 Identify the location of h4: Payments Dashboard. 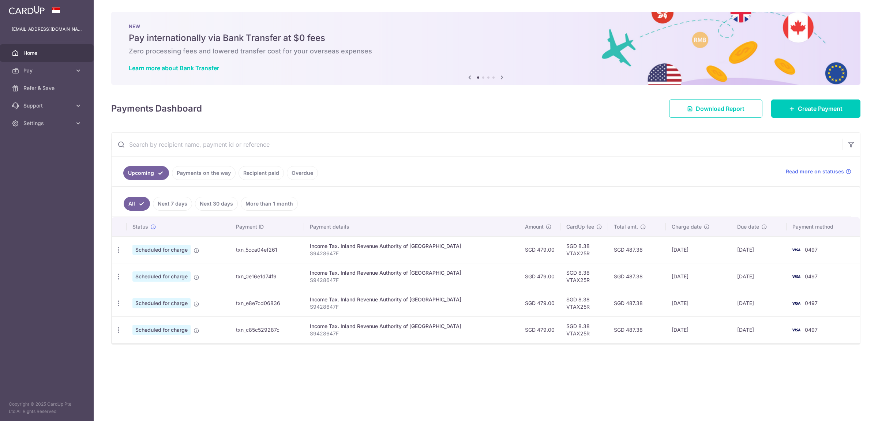
(157, 109).